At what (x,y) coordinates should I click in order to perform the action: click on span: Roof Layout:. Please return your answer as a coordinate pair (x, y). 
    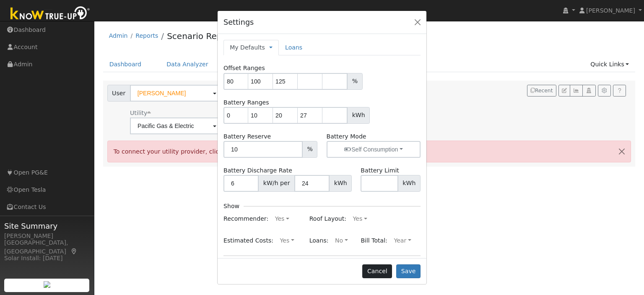
    Looking at the image, I should click on (328, 219).